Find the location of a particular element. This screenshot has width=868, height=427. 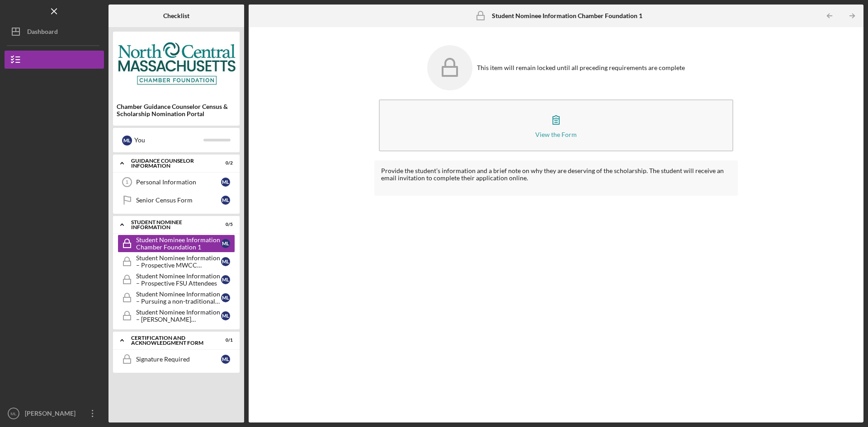

div: Student Nominee Information Chamber Foundation 1 is located at coordinates (178, 243).